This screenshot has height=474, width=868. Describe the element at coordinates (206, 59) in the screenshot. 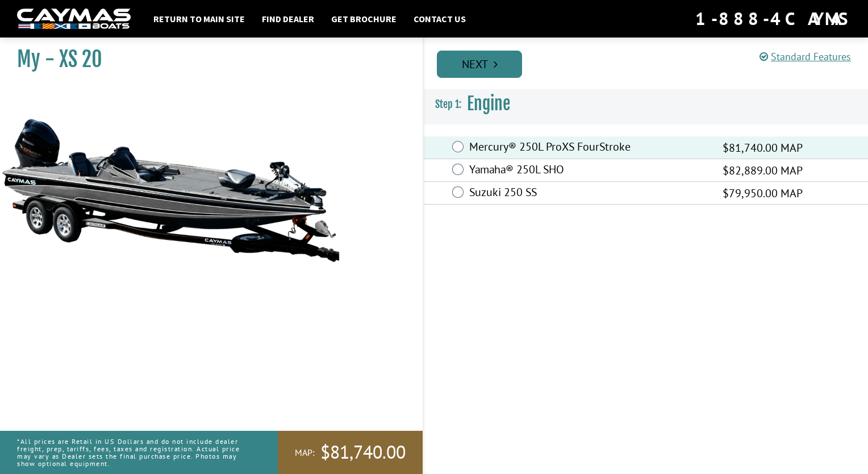

I see `h1: My - XS 20` at that location.